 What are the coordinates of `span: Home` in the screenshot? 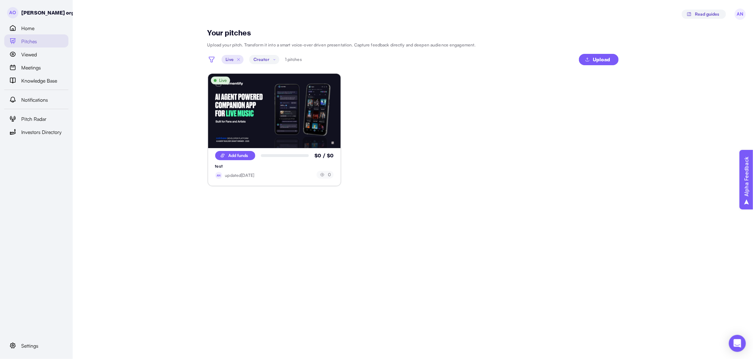 It's located at (28, 28).